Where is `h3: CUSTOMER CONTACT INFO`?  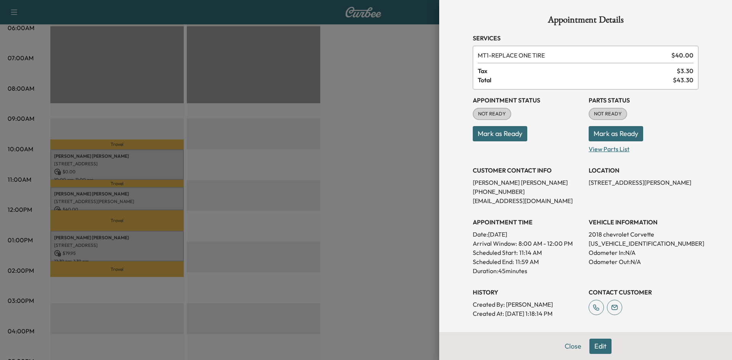
h3: CUSTOMER CONTACT INFO is located at coordinates (528, 170).